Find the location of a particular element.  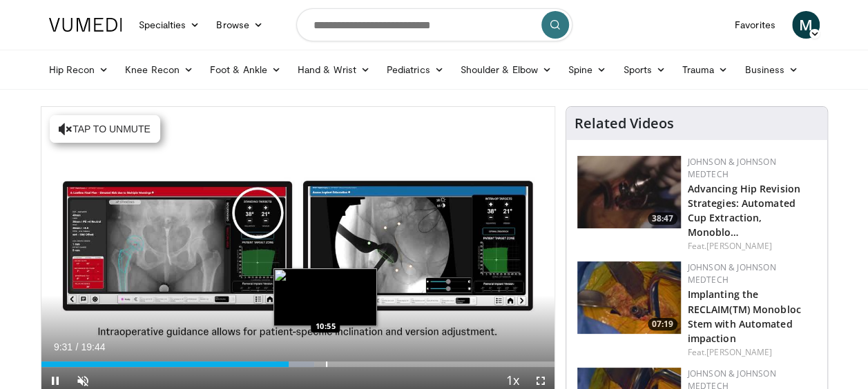

a: Hand & Wrist is located at coordinates (334, 70).